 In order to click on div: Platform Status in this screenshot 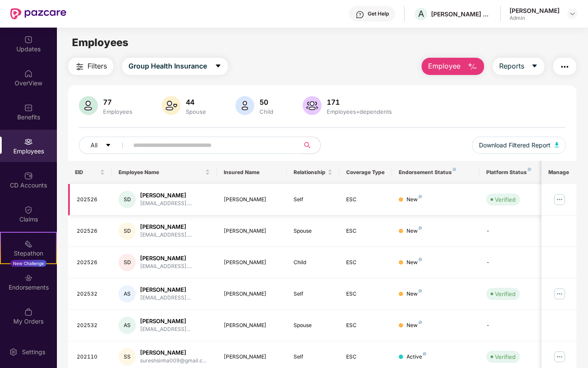, I will do `click(510, 172)`.